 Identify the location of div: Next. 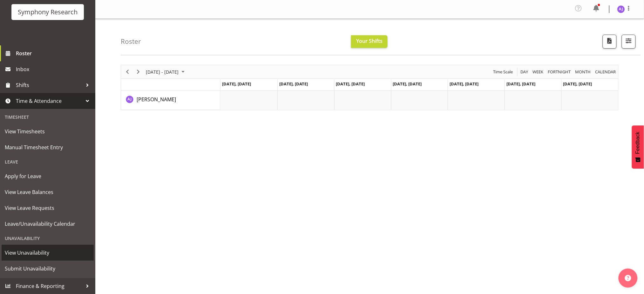
(138, 72).